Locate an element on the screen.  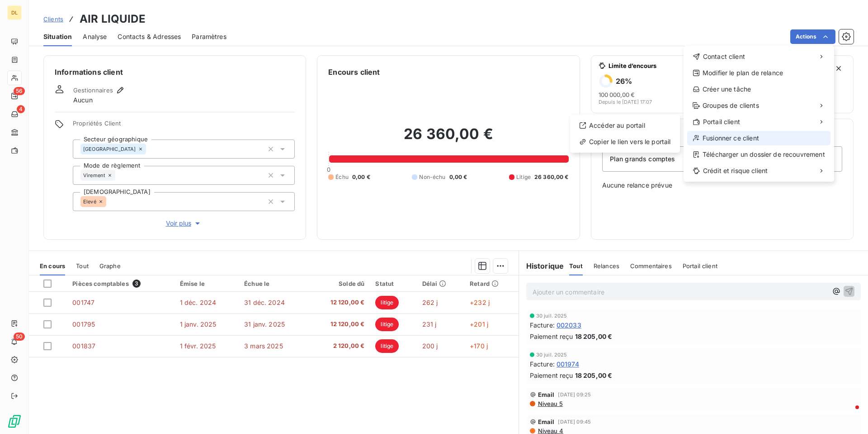
div: Créer une tâche is located at coordinates (759, 89).